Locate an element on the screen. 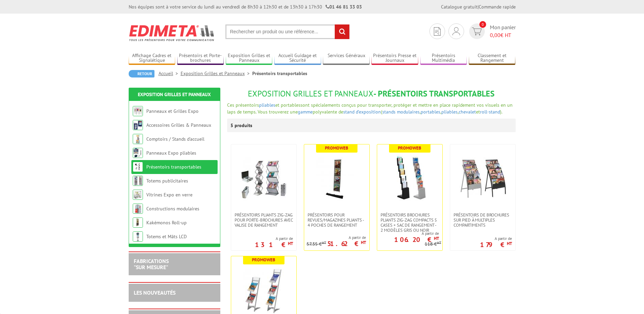 The image size is (644, 314). img: Présentoirs pliants Zig-Zag pour porte-brochures avec valise de rangement is located at coordinates (264, 178).